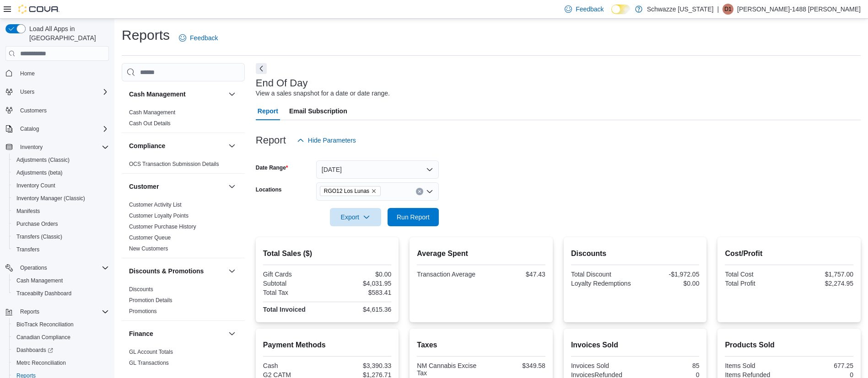 The width and height of the screenshot is (868, 378). I want to click on div: $1,757.00, so click(822, 275).